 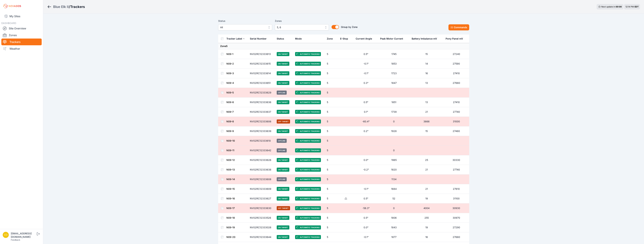 I want to click on a: N09-1, so click(x=230, y=54).